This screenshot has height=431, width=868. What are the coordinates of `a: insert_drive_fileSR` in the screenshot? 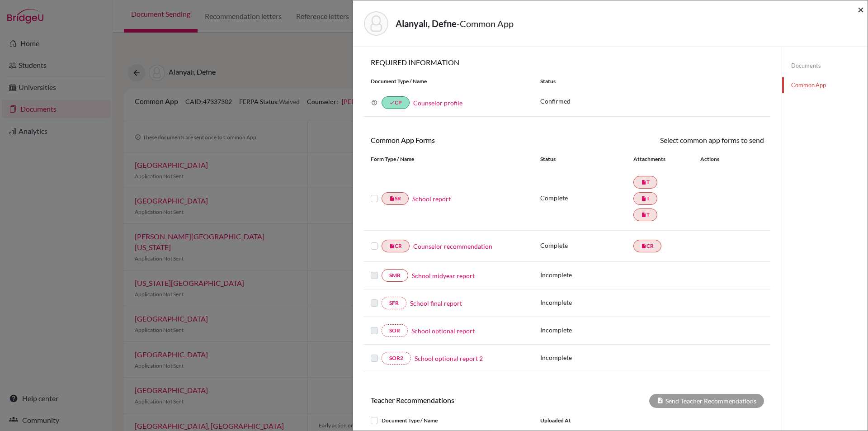 It's located at (395, 198).